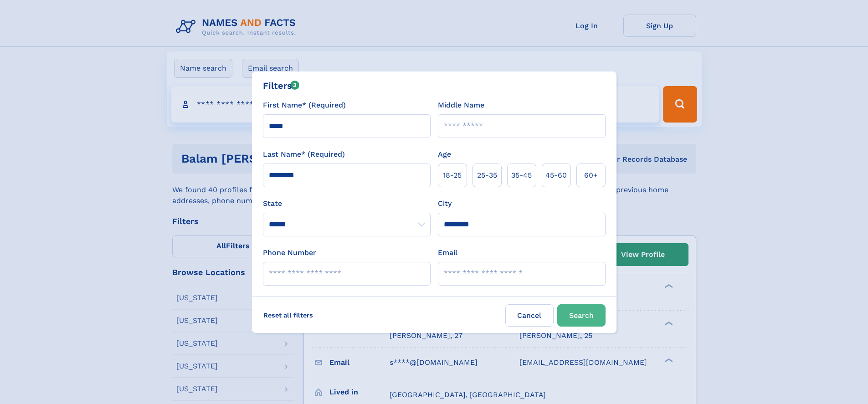 The image size is (868, 404). I want to click on label: Phone Number, so click(289, 253).